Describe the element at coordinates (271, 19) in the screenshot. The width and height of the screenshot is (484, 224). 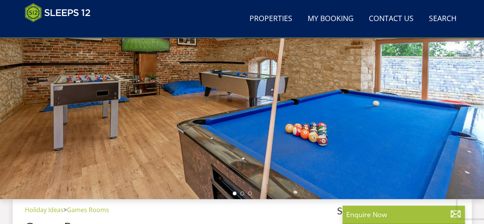
I see `a: Properties` at that location.